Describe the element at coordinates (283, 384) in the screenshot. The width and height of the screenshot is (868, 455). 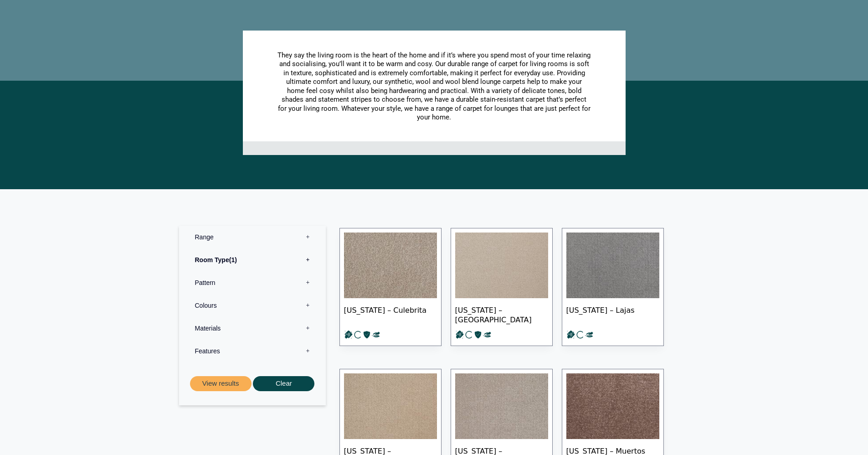
I see `button: Clear` at that location.